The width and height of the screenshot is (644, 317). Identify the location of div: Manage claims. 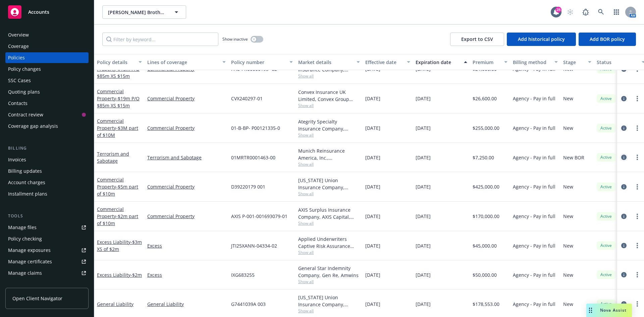
(25, 273).